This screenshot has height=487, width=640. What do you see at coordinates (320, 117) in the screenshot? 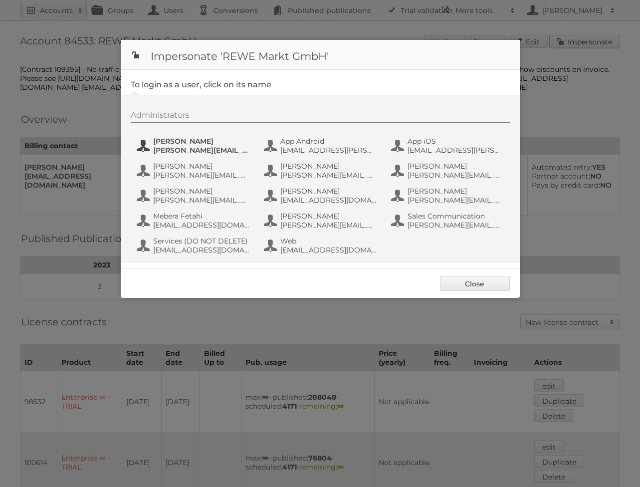
I see `div: Administrators` at bounding box center [320, 117].